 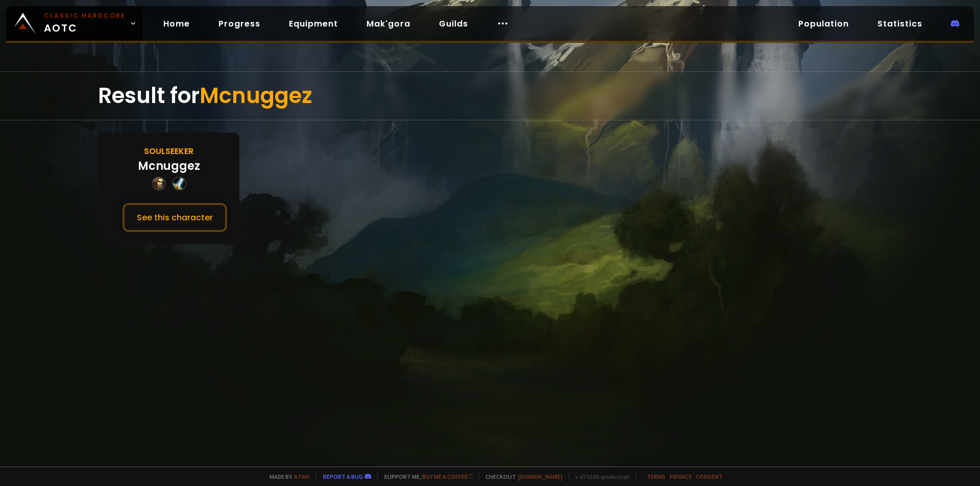 I want to click on a: Statistics, so click(x=900, y=23).